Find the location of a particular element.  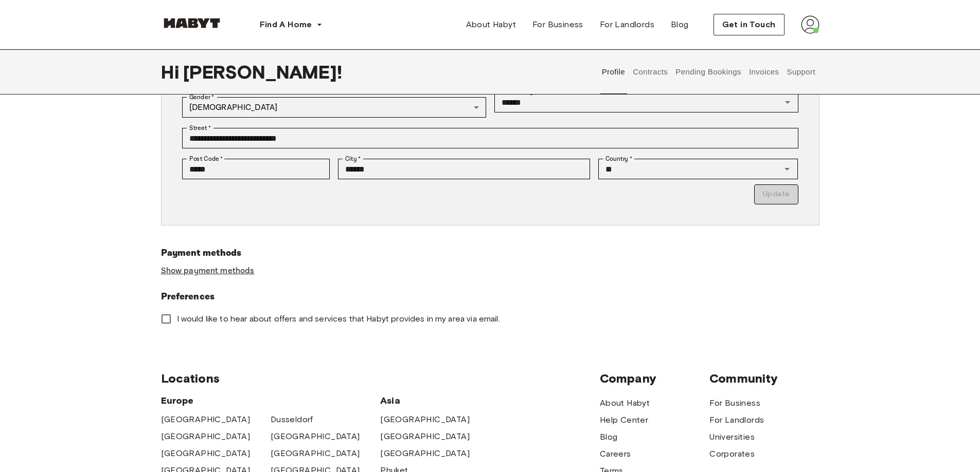

button: Contracts is located at coordinates (650, 72).